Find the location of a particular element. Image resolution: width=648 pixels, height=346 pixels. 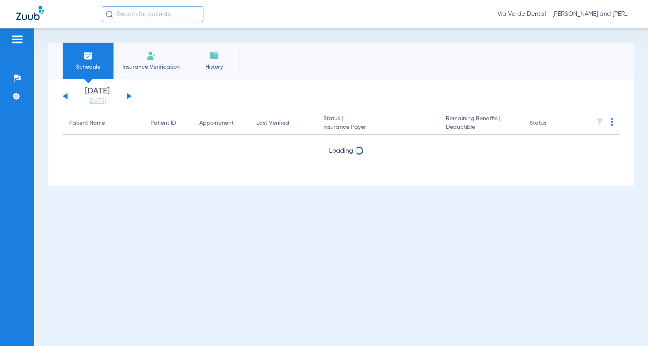

img: Manual Insurance Verification is located at coordinates (151, 56).